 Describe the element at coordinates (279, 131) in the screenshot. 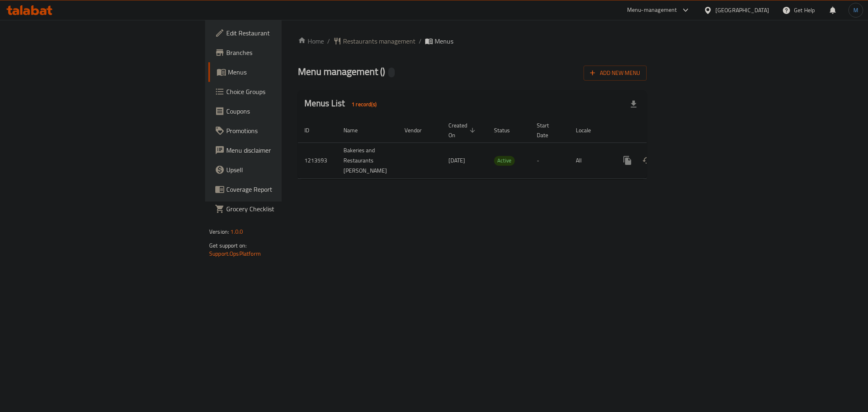

I see `a: Promotions` at that location.